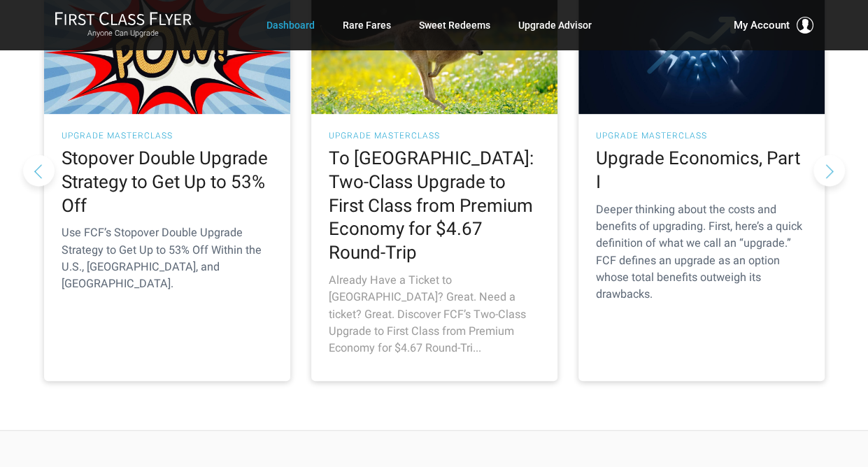  Describe the element at coordinates (168, 258) in the screenshot. I see `p: Use FCF’s Stopover Double Upgrade Strategy to Get Up to 53% Off Within the U.S., [GEOGRAPHIC_DATA...` at that location.